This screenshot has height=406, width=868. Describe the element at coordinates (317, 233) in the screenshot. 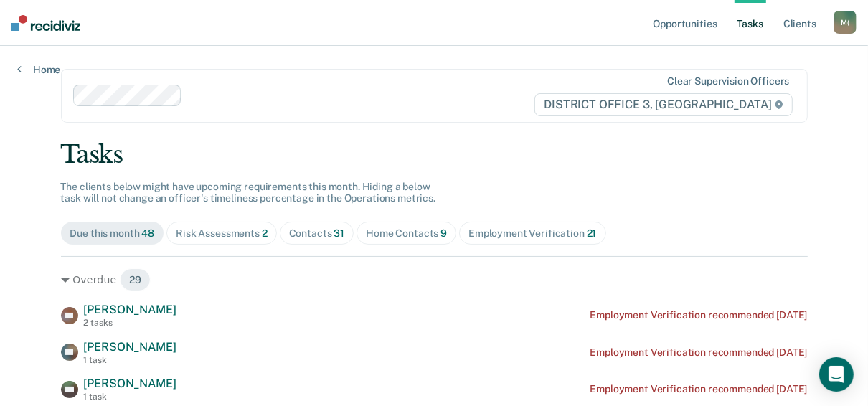

I see `div: Contacts` at that location.